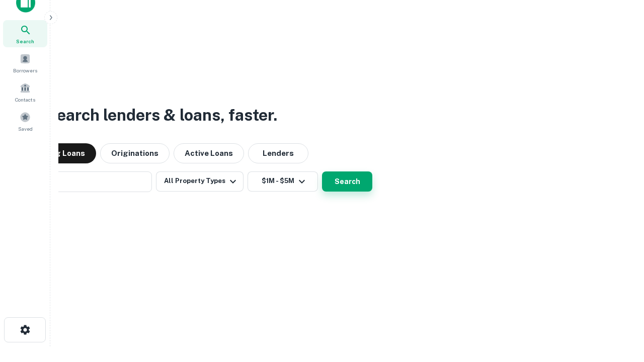 This screenshot has height=362, width=644. Describe the element at coordinates (25, 92) in the screenshot. I see `a: Contacts` at that location.